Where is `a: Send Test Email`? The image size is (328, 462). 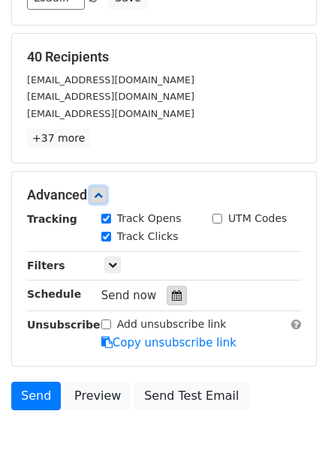
a: Send Test Email is located at coordinates (191, 396).